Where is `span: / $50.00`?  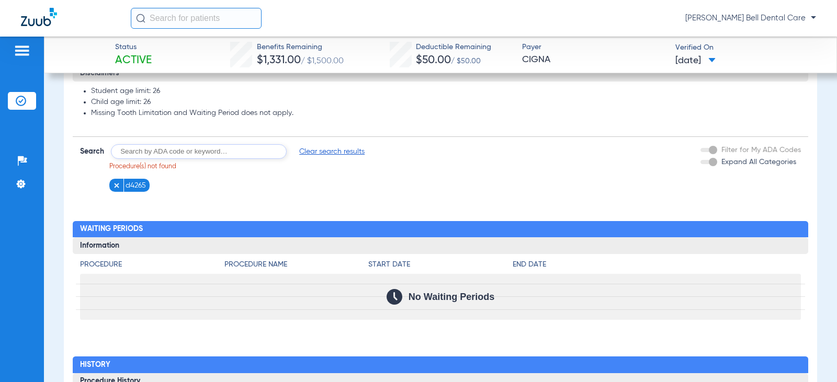
span: / $50.00 is located at coordinates (466, 61).